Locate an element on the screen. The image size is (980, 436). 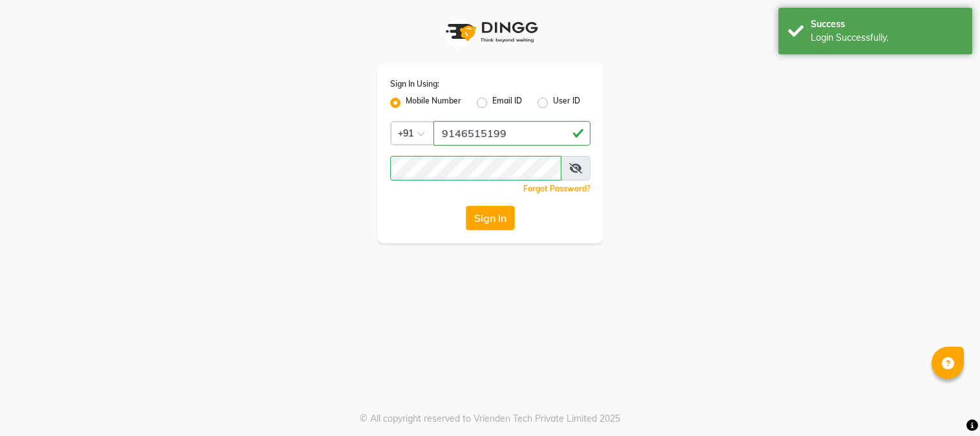
label: Email ID is located at coordinates (507, 103).